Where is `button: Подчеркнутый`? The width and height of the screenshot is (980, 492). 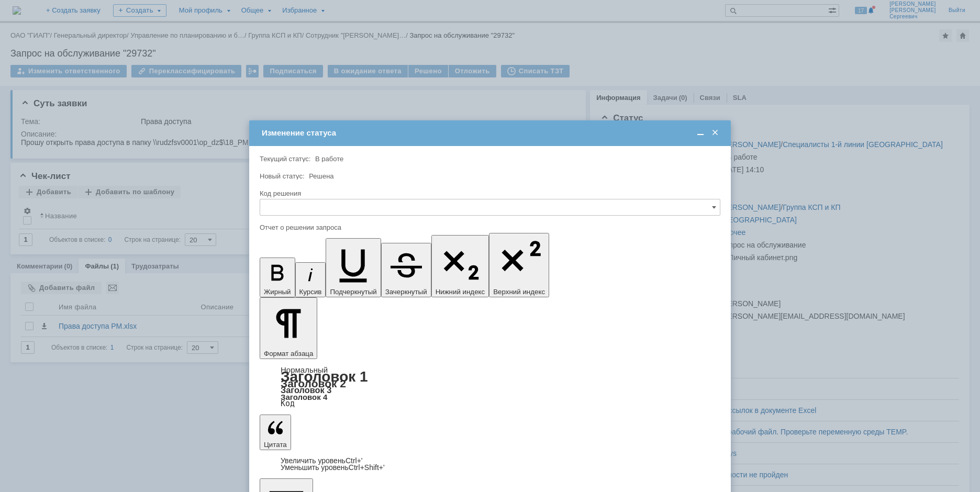
button: Подчеркнутый is located at coordinates (353, 267).